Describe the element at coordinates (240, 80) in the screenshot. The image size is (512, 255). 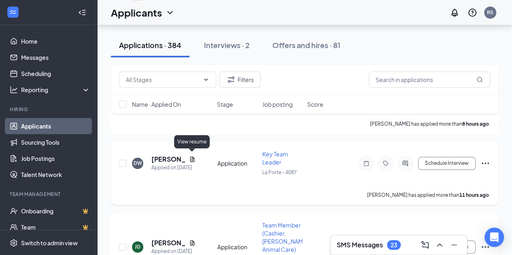
I see `button: Filter Filters` at that location.